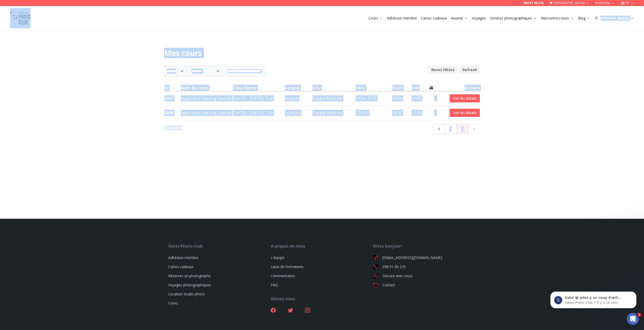 This screenshot has width=644, height=330. What do you see at coordinates (298, 113) in the screenshot?
I see `td: Français` at bounding box center [298, 113].